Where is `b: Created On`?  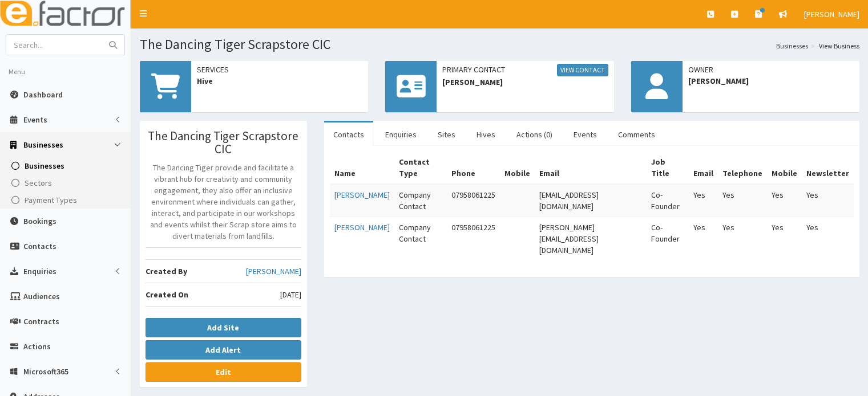
b: Created On is located at coordinates (167, 295).